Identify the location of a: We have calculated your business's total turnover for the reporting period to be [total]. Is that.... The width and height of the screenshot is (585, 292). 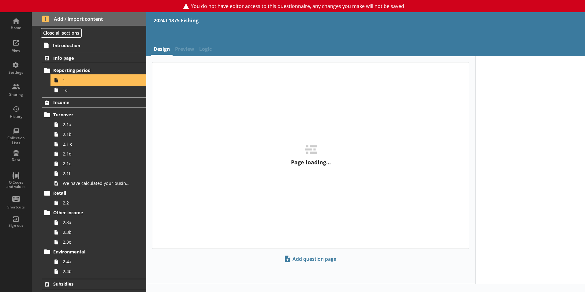
(99, 183).